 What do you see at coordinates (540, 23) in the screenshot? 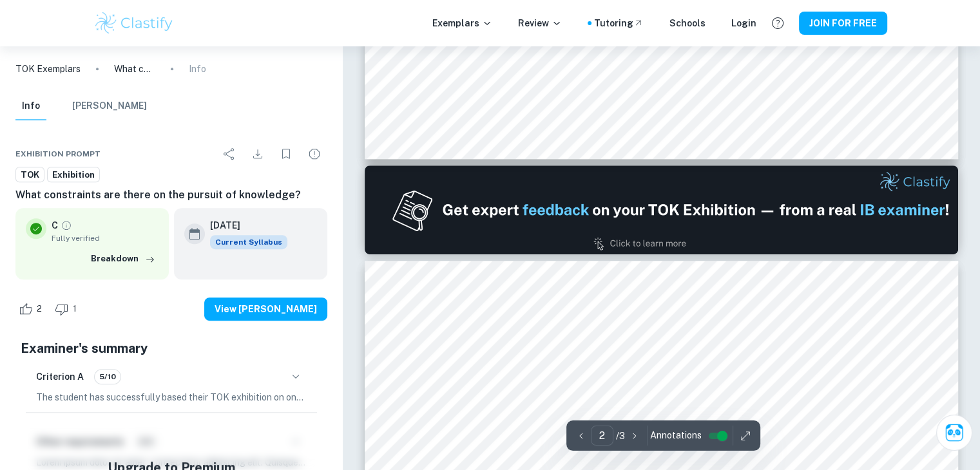
I see `p: Review` at bounding box center [540, 23].